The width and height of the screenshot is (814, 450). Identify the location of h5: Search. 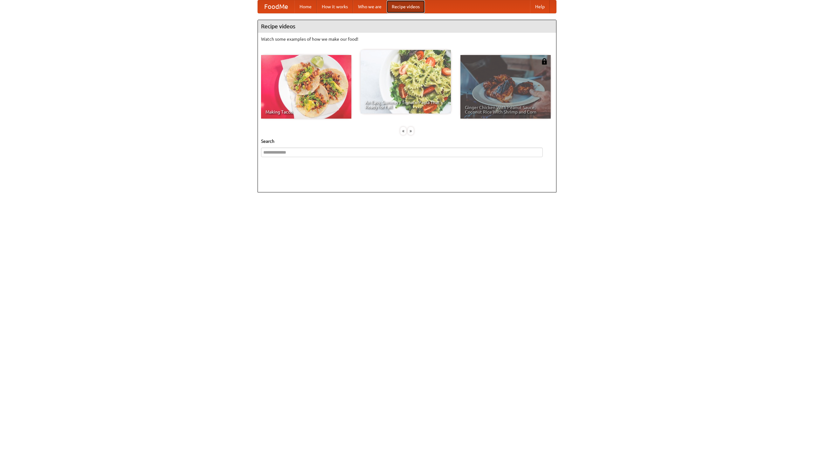
(407, 141).